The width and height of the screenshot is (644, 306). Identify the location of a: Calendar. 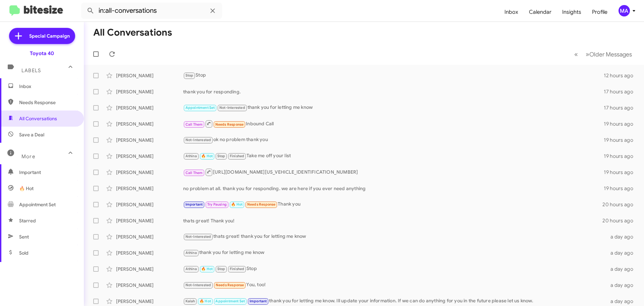
(540, 12).